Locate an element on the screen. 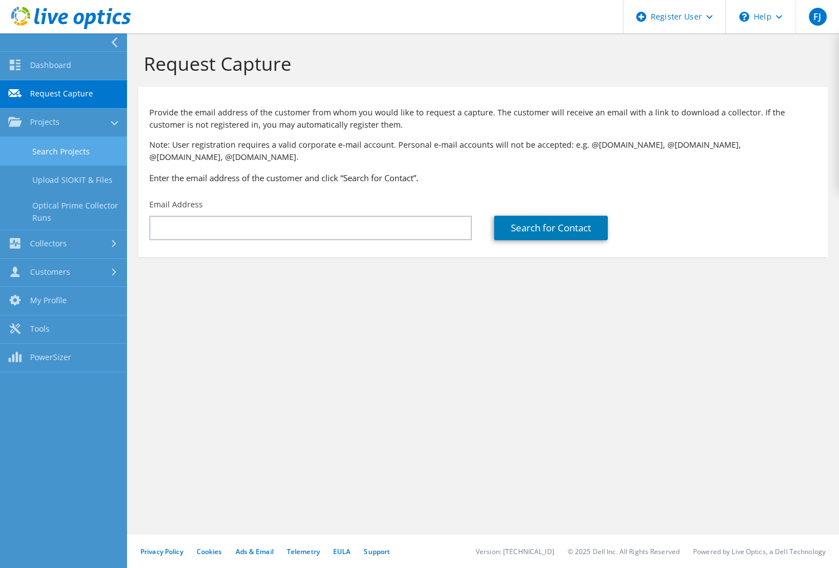 The image size is (839, 568). h1: Request Capture is located at coordinates (480, 64).